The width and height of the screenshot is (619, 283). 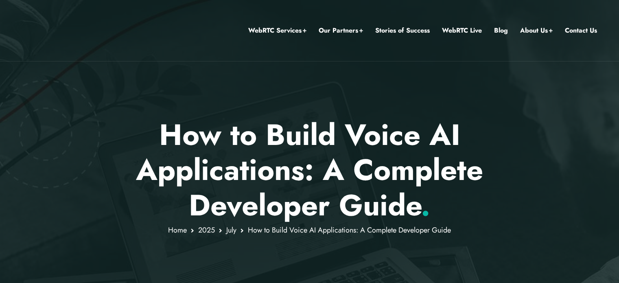 I want to click on span: July, so click(x=231, y=230).